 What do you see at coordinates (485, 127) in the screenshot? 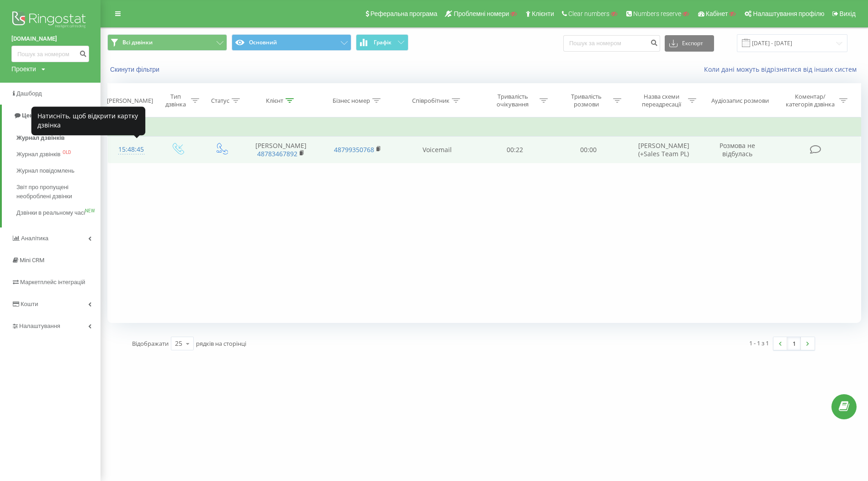
I see `td: Вчора` at bounding box center [485, 127].